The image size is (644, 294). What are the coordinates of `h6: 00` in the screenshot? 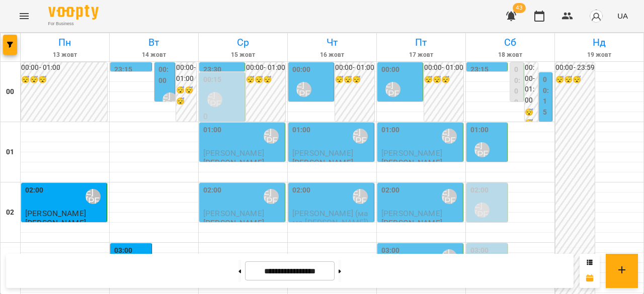 It's located at (10, 92).